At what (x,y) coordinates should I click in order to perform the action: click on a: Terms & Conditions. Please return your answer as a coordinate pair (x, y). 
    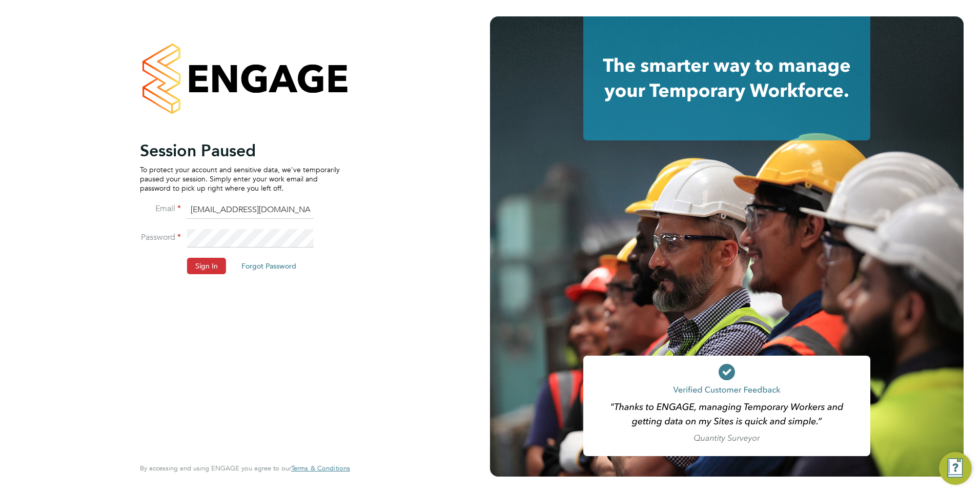
    Looking at the image, I should click on (320, 469).